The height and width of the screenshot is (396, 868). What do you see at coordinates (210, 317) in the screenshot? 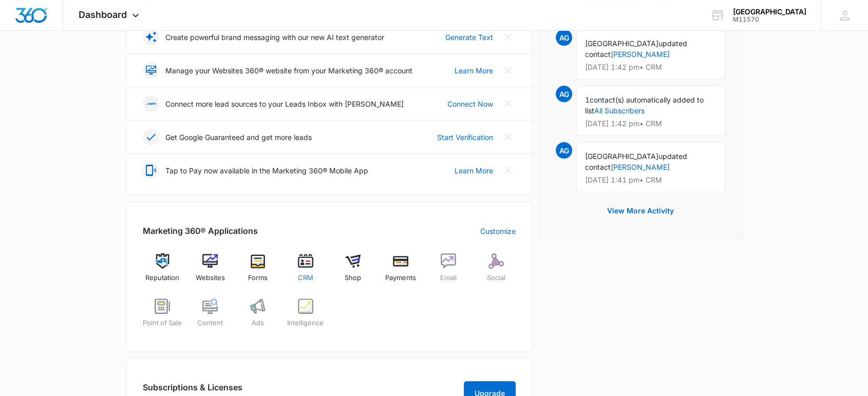
I see `a: Content` at bounding box center [210, 317].